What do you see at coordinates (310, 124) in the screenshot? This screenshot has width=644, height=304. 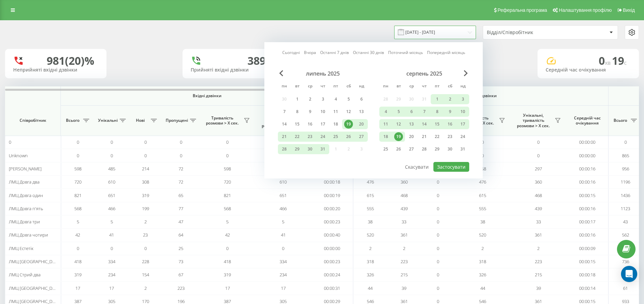 I see `div: ср 16 лип 2025 р.` at bounding box center [310, 124].